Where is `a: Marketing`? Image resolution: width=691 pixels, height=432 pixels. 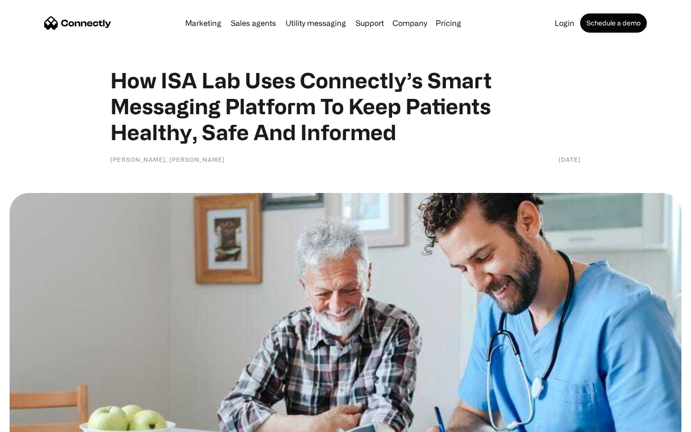 a: Marketing is located at coordinates (203, 23).